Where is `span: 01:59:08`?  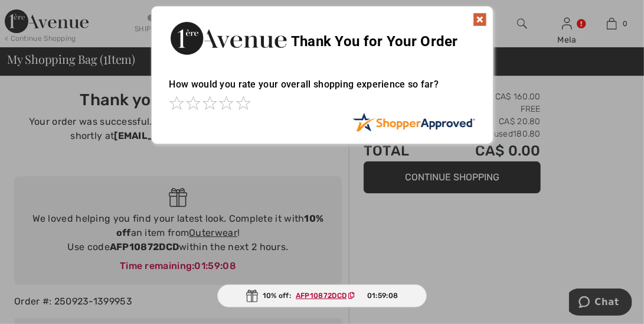 span: 01:59:08 is located at coordinates (382, 295).